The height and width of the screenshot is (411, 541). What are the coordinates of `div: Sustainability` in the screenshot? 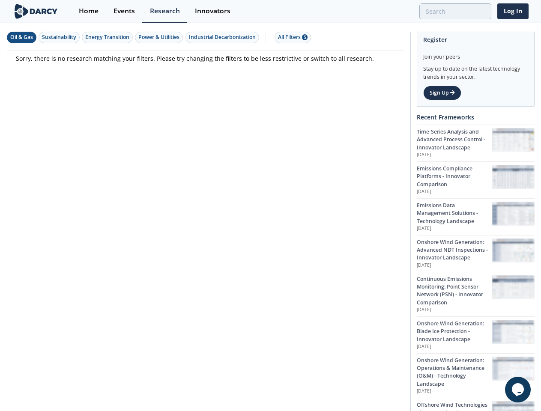 It's located at (59, 37).